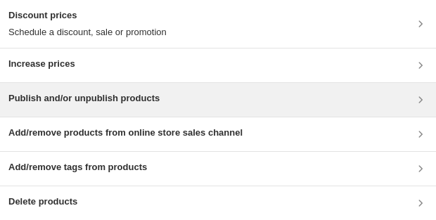  What do you see at coordinates (42, 64) in the screenshot?
I see `h3: Increase prices` at bounding box center [42, 64].